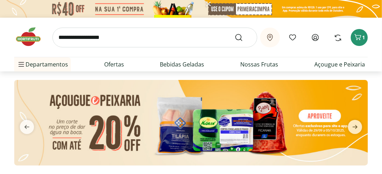 The width and height of the screenshot is (382, 174). What do you see at coordinates (355, 127) in the screenshot?
I see `button: next` at bounding box center [355, 127].